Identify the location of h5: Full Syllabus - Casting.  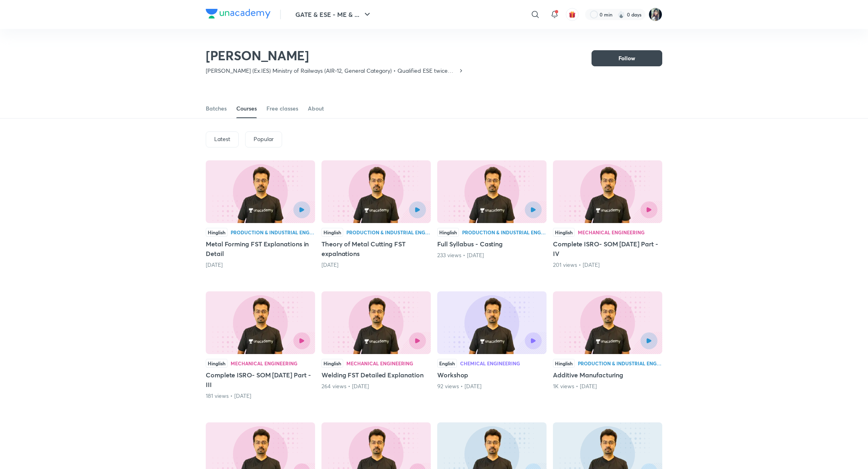
(492, 244).